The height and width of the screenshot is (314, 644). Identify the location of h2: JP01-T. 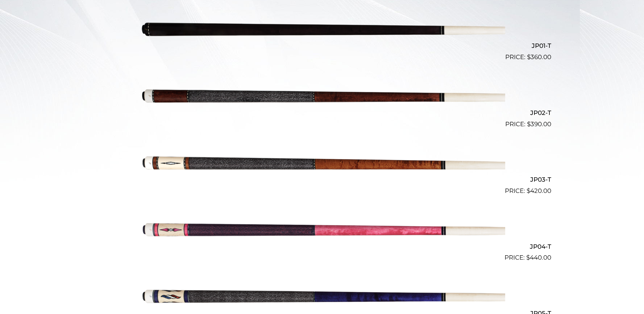
(322, 45).